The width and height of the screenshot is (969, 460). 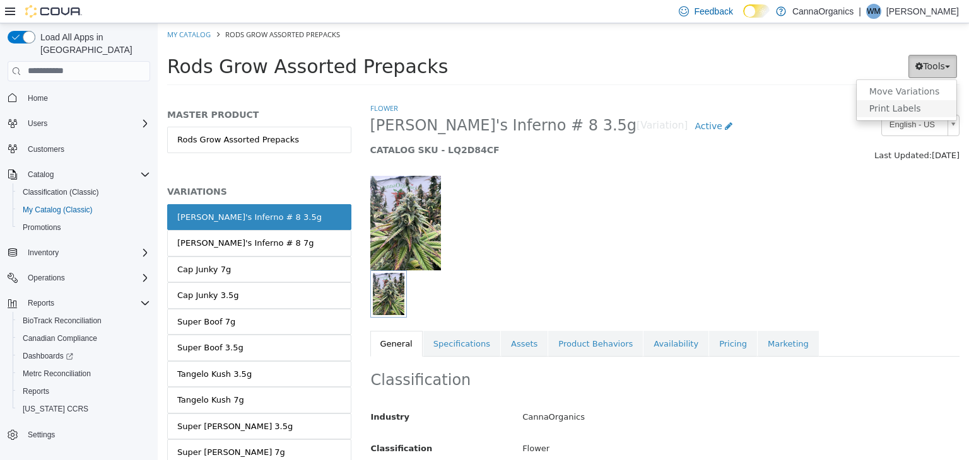 What do you see at coordinates (583, 394) in the screenshot?
I see `div: CannaOrganics` at bounding box center [583, 394].